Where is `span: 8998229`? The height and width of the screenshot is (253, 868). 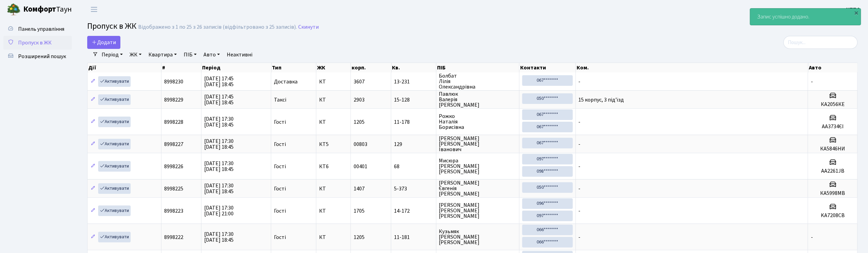 span: 8998229 is located at coordinates (173, 100).